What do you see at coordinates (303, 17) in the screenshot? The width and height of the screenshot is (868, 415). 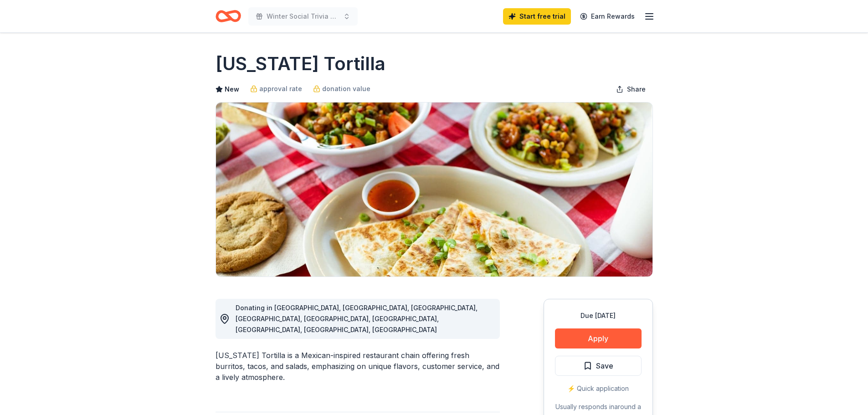 I see `button: Winter Social Trivia Night Fundraiser` at bounding box center [303, 17].